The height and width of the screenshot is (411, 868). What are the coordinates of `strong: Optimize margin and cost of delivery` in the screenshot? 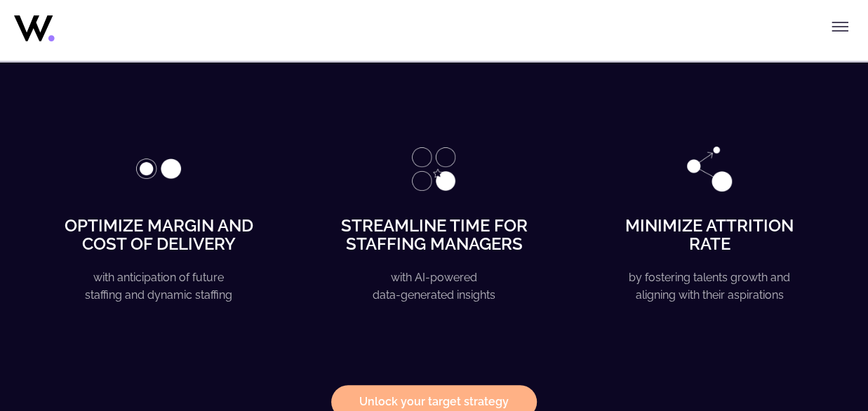 It's located at (159, 234).